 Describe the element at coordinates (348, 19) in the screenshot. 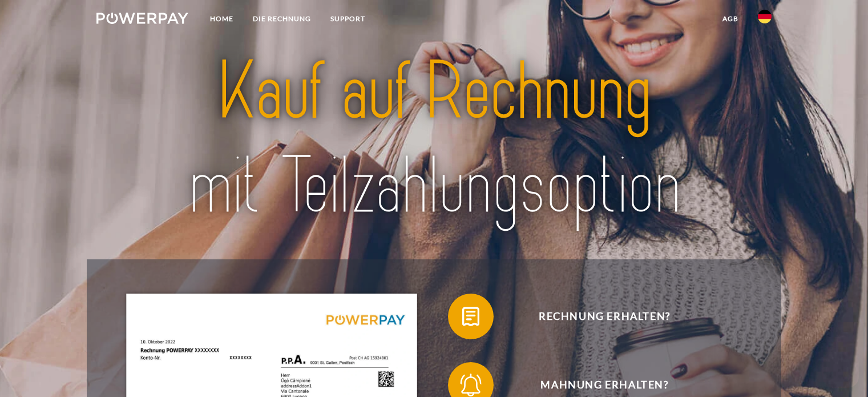

I see `a: SUPPORT` at that location.